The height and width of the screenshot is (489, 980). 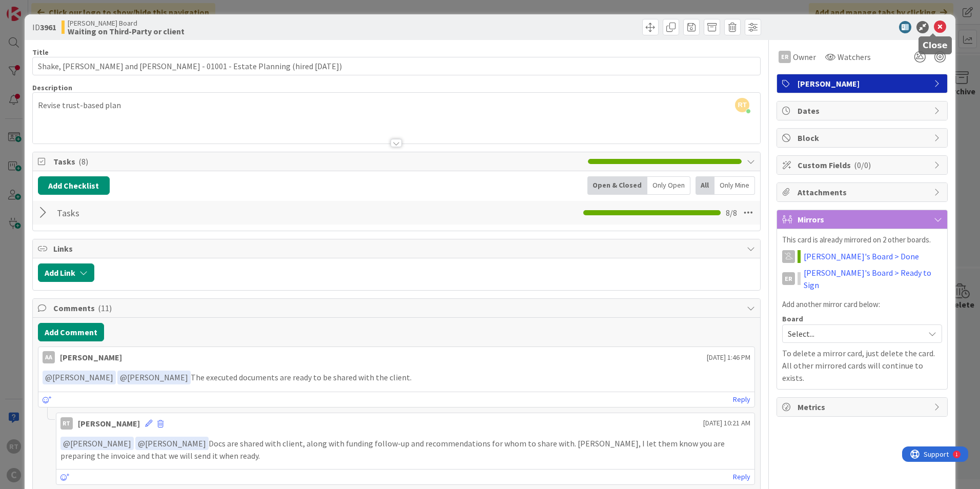 What do you see at coordinates (406, 449) in the screenshot?
I see `p: Docs are shared with client, along with funding follow-up and recommendations for whom to share w...` at bounding box center [406, 449].